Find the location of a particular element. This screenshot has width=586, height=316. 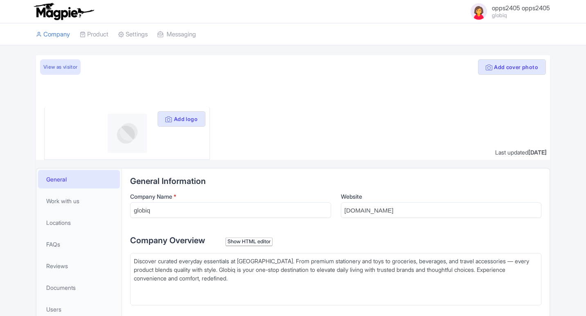

a: Messaging is located at coordinates (177, 34).